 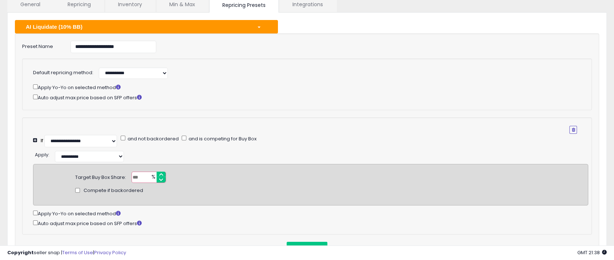 What do you see at coordinates (153, 138) in the screenshot?
I see `span: and not backordered` at bounding box center [153, 138].